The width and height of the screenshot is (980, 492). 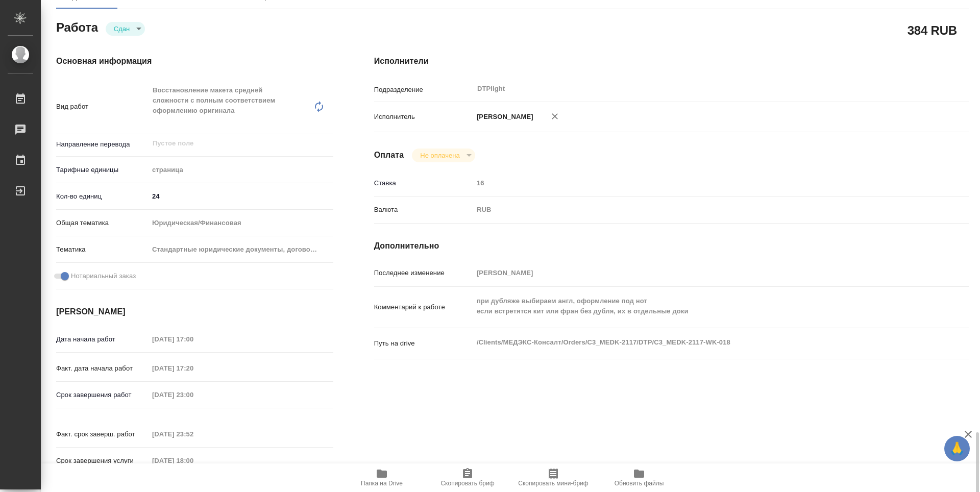 I want to click on p: Срок завершения работ, so click(x=102, y=395).